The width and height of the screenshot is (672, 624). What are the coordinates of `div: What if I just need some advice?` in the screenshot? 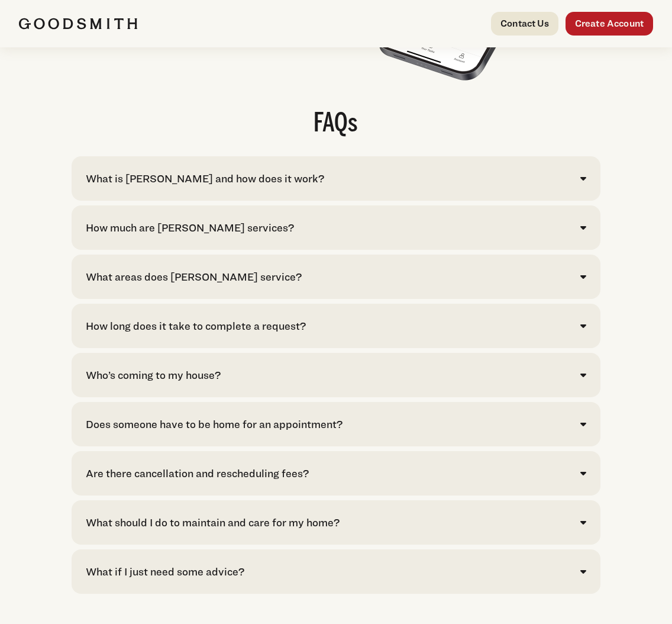 It's located at (165, 571).